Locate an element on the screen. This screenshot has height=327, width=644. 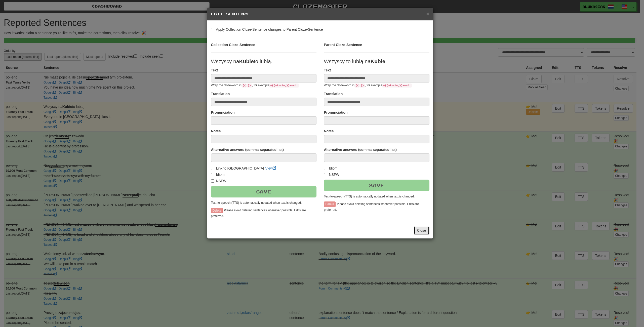
span: Wszyscy to lubią na . is located at coordinates (355, 61).